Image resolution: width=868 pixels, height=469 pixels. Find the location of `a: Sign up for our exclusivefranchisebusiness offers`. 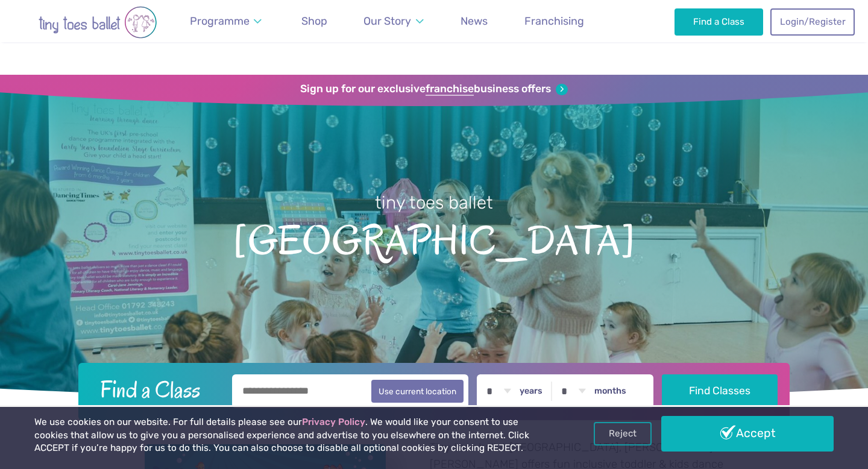

a: Sign up for our exclusivefranchisebusiness offers is located at coordinates (434, 89).